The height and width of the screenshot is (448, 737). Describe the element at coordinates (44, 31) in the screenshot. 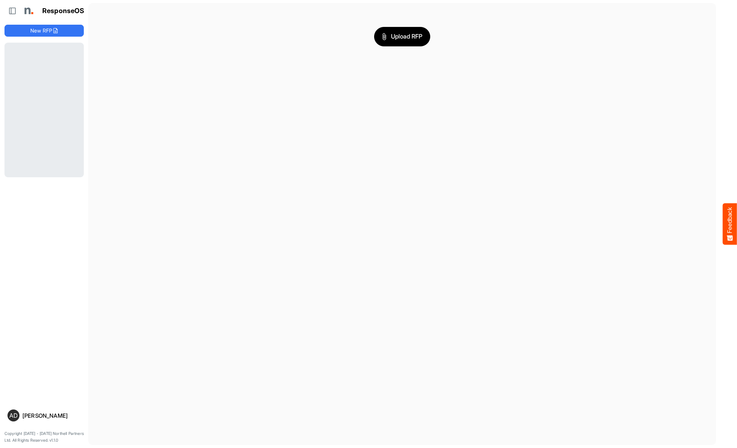

I see `button: New RFP` at that location.